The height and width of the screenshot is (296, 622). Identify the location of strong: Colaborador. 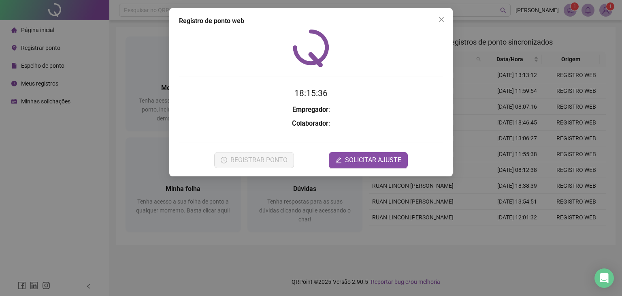
(310, 123).